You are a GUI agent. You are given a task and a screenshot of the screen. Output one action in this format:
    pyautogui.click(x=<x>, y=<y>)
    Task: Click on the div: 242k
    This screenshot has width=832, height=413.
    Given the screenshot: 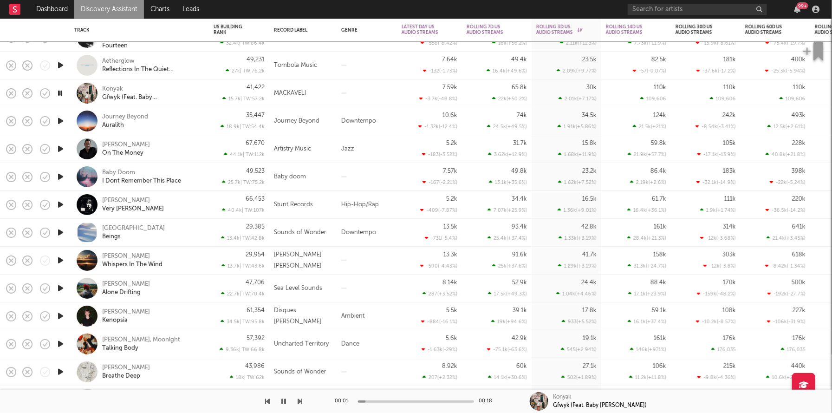 What is the action you would take?
    pyautogui.click(x=729, y=115)
    